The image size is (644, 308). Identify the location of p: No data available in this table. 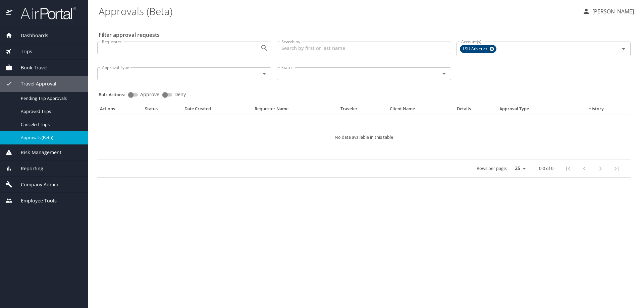
(364, 137).